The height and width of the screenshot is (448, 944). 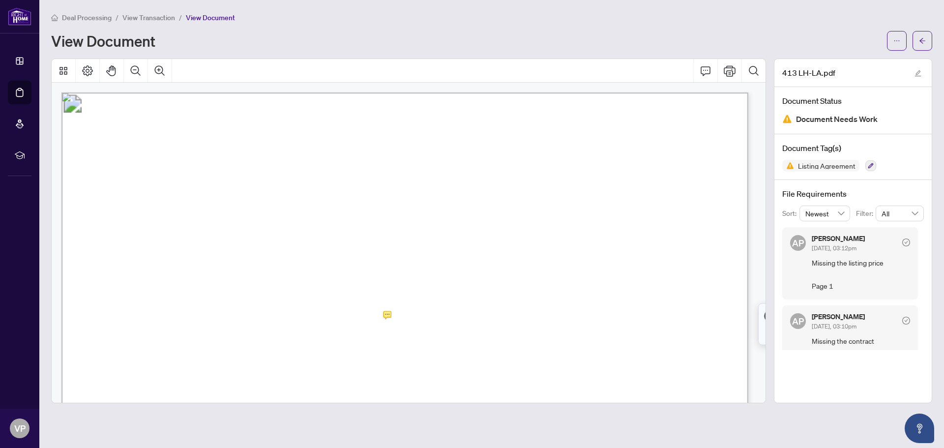 I want to click on p: Sort:, so click(x=791, y=213).